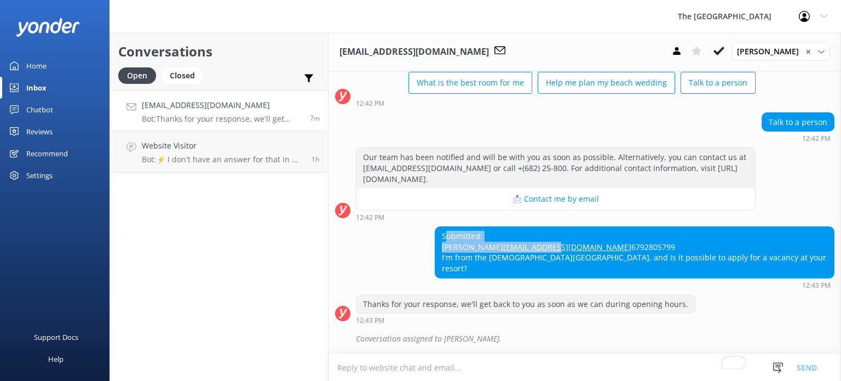  I want to click on img: yonder-white-logo.png, so click(48, 27).